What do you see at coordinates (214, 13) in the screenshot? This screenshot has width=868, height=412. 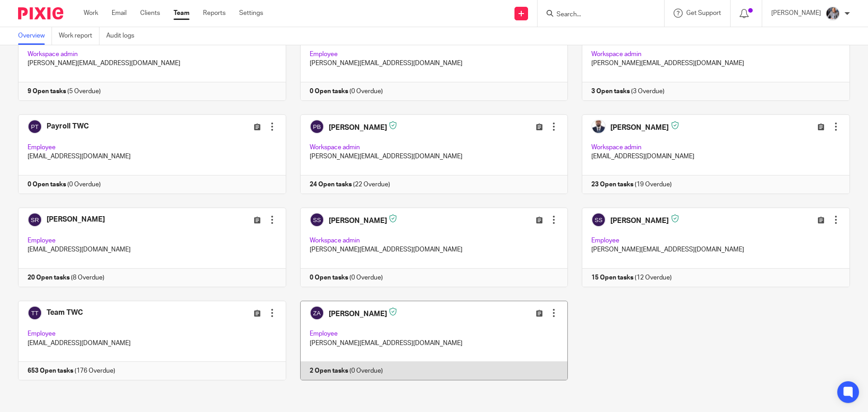 I see `a: Reports` at bounding box center [214, 13].